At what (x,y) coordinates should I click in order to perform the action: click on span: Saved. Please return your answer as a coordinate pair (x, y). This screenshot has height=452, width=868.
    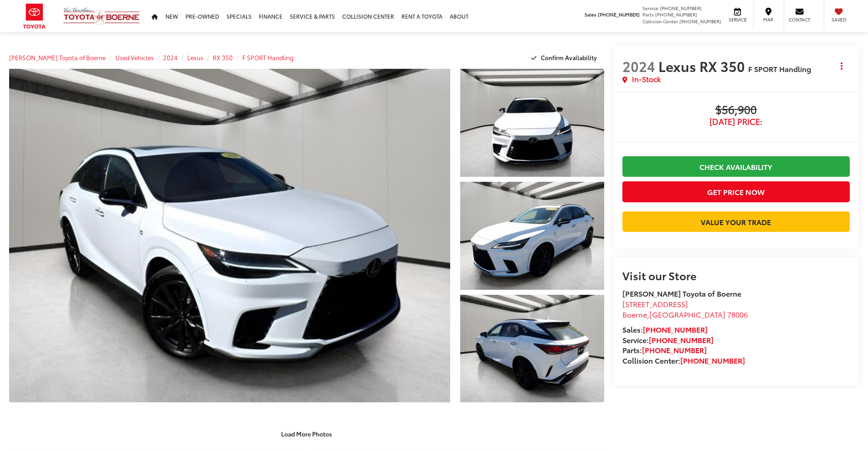
    Looking at the image, I should click on (839, 19).